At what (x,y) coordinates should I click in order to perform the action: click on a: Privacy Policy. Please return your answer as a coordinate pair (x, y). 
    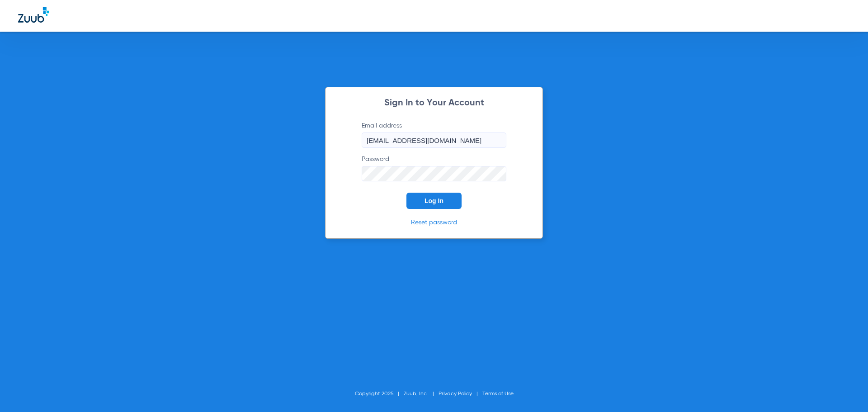
    Looking at the image, I should click on (455, 393).